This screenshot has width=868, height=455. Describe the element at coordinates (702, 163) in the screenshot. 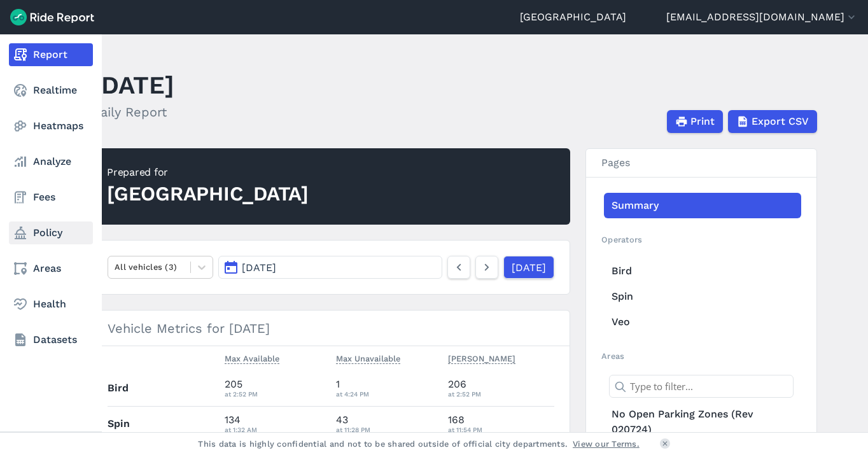

I see `h3: Pages` at that location.